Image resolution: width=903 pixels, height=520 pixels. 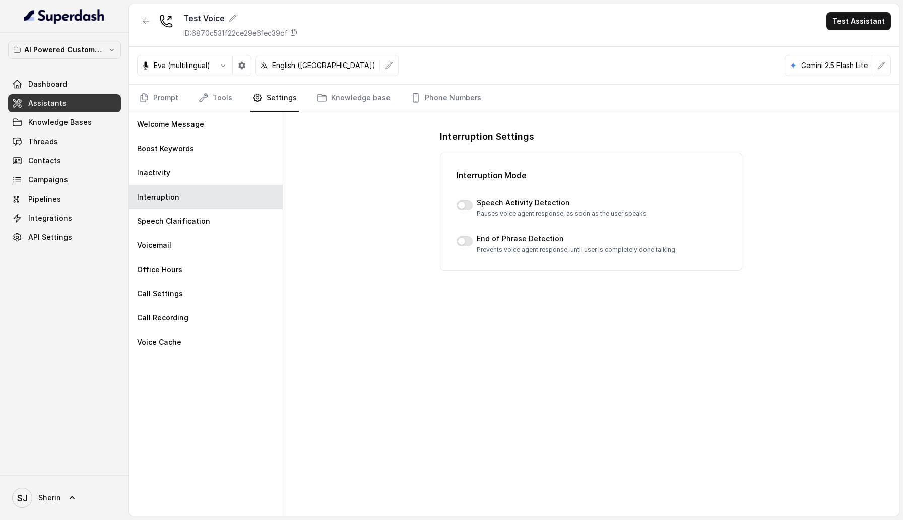 I want to click on p: Inactivity, so click(x=154, y=173).